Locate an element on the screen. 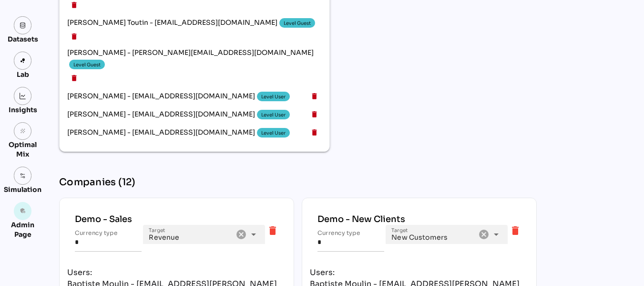  img: settings.svg is located at coordinates (23, 176).